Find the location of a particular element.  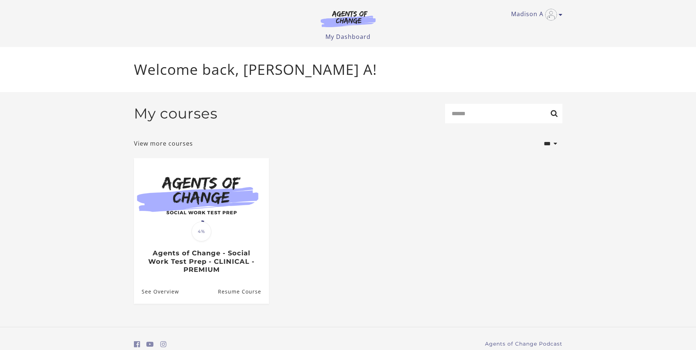

i: https://www.instagram.com/agentsofchangeprep/ (Open in a new window) is located at coordinates (163, 344).